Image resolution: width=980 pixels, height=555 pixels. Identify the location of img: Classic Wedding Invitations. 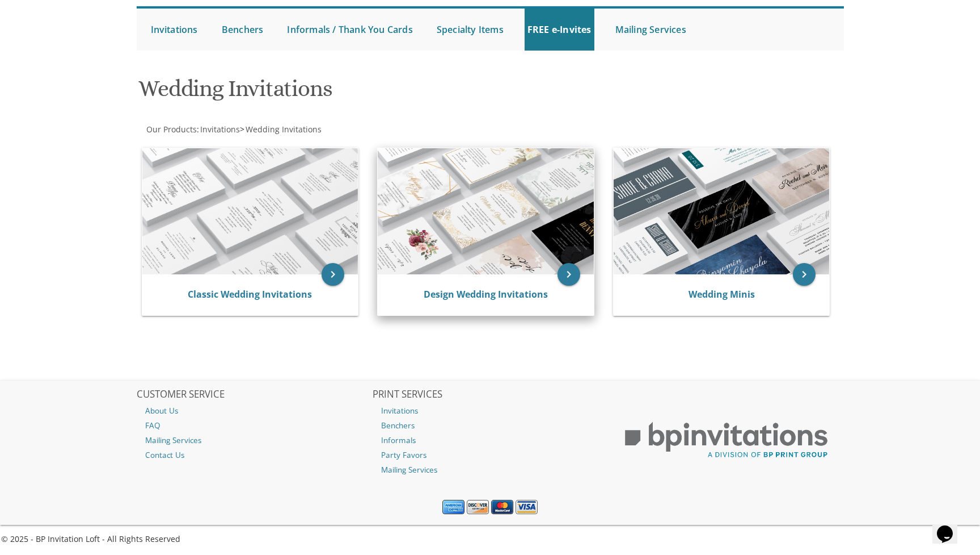
(250, 211).